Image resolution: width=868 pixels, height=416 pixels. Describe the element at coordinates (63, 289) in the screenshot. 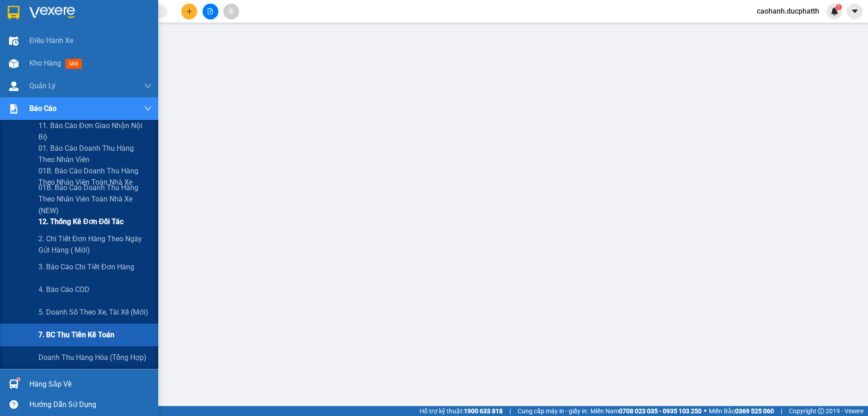

I see `span: 4. Báo cáo COD` at that location.